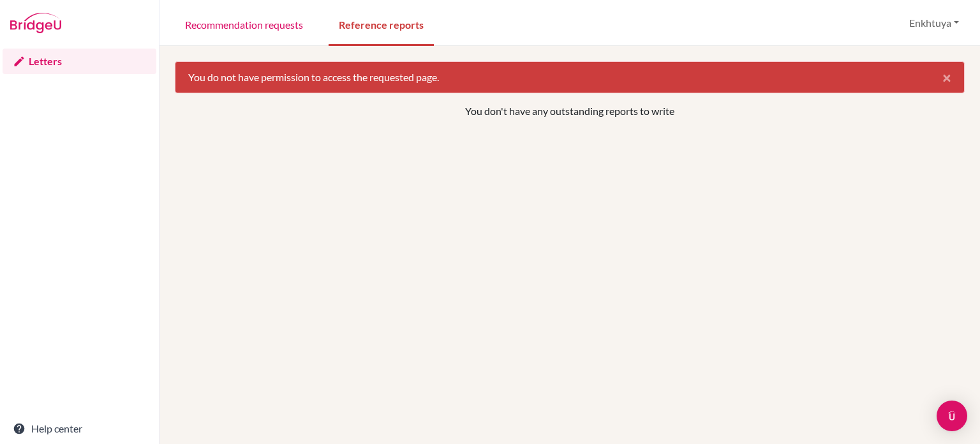 The width and height of the screenshot is (980, 444). What do you see at coordinates (381, 24) in the screenshot?
I see `a: Reference reports` at bounding box center [381, 24].